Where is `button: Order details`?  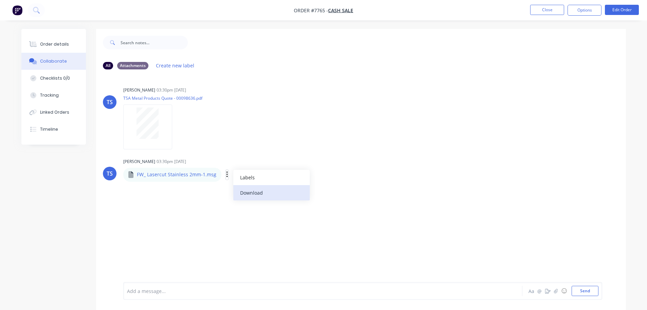 button: Order details is located at coordinates (54, 44).